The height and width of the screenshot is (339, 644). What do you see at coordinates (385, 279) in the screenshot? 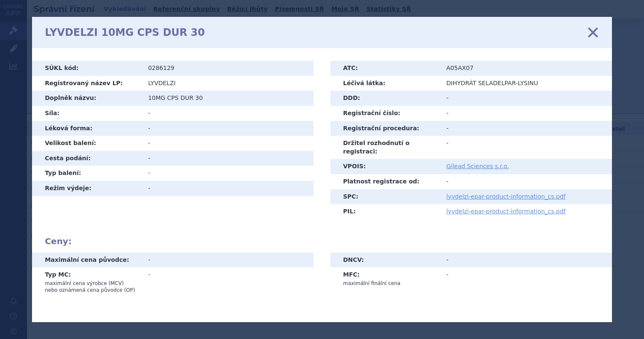
I see `th: MFC:` at bounding box center [385, 279].